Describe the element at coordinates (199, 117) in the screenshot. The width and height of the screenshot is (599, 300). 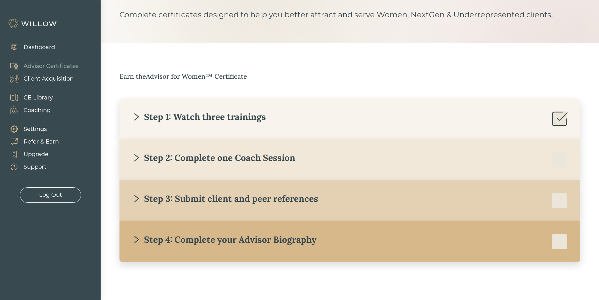
I see `div: Step 1: Watch three trainings` at that location.